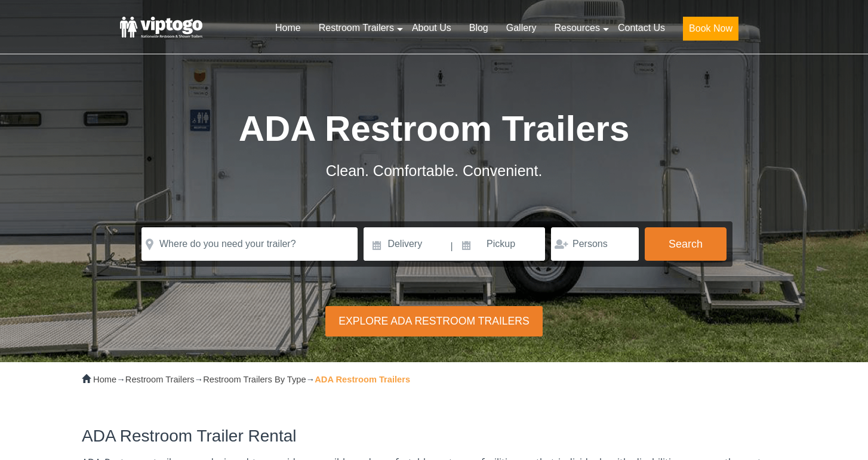 This screenshot has height=460, width=868. Describe the element at coordinates (710, 29) in the screenshot. I see `button: Book Now` at that location.